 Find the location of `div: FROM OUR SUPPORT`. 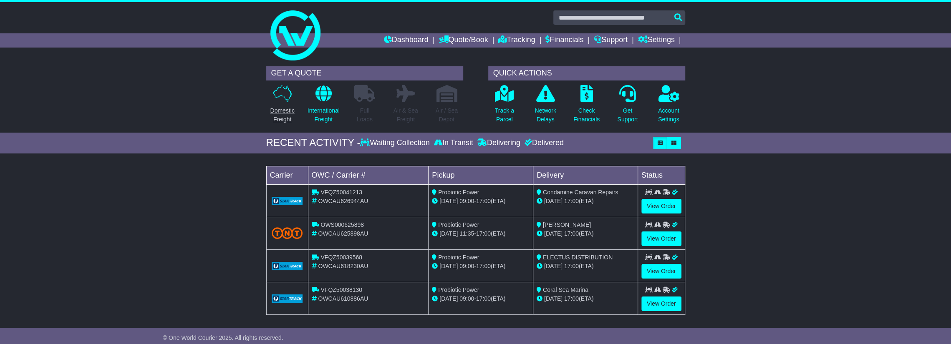

div: FROM OUR SUPPORT is located at coordinates (476, 338).